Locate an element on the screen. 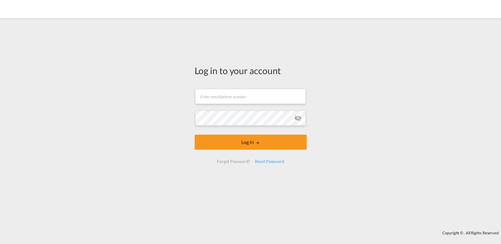 This screenshot has width=501, height=244. md-icon: icon-eye-off is located at coordinates (298, 118).